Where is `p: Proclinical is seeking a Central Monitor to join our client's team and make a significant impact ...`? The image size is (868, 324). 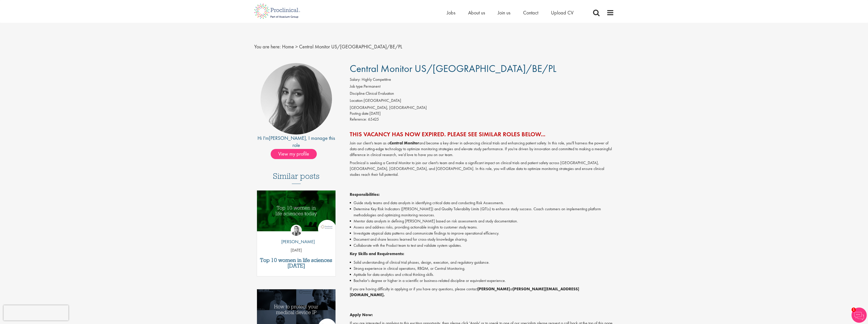
p: Proclinical is seeking a Central Monitor to join our client's team and make a significant impact ... is located at coordinates (482, 175).